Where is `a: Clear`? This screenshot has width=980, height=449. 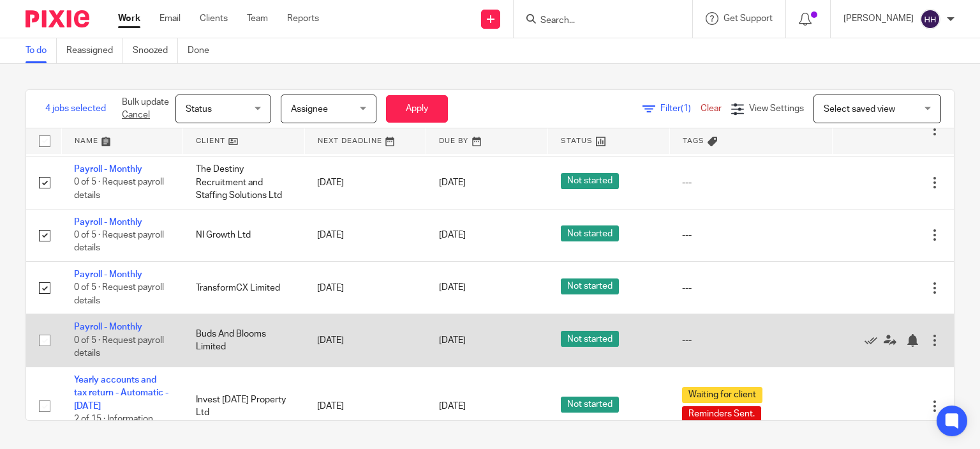
a: Clear is located at coordinates (711, 109).